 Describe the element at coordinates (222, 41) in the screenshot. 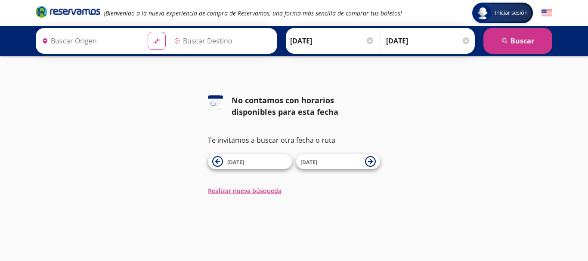

I see `input: Buscar Destino` at that location.